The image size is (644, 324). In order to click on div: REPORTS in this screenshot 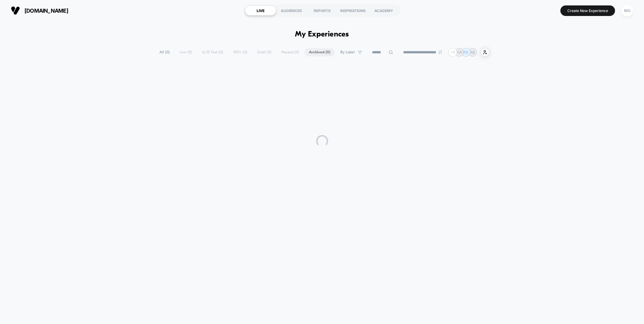, I will do `click(322, 11)`.